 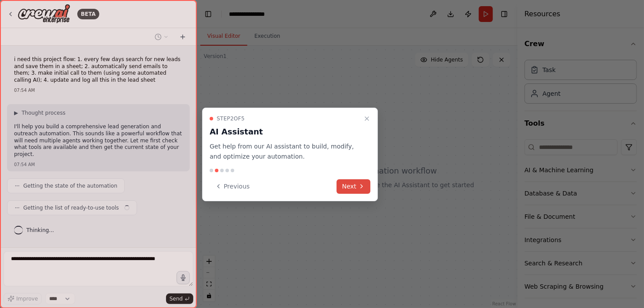 What do you see at coordinates (208, 14) in the screenshot?
I see `button: Hide left sidebar` at bounding box center [208, 14].